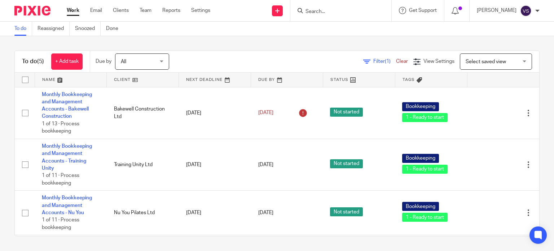  What do you see at coordinates (67, 205) in the screenshot?
I see `a: Monthly Bookkeeping and Management Accounts - Nu You` at bounding box center [67, 205].